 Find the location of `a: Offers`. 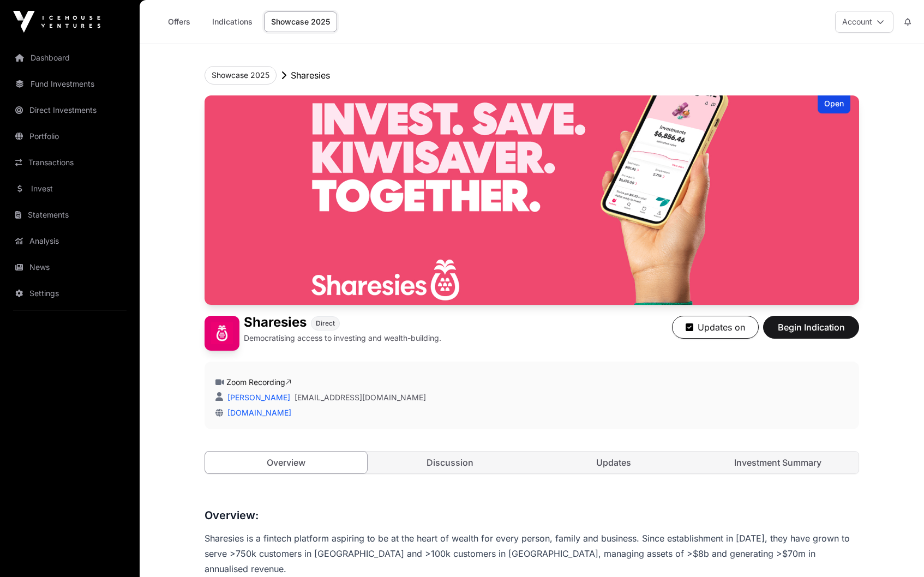

a: Offers is located at coordinates (179, 22).